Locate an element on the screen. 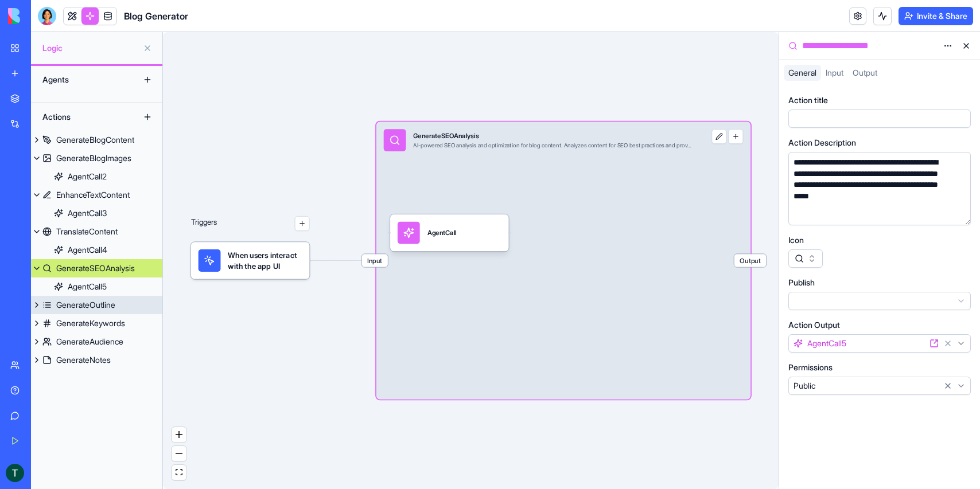 Image resolution: width=980 pixels, height=489 pixels. div: EnhanceTextContent is located at coordinates (93, 195).